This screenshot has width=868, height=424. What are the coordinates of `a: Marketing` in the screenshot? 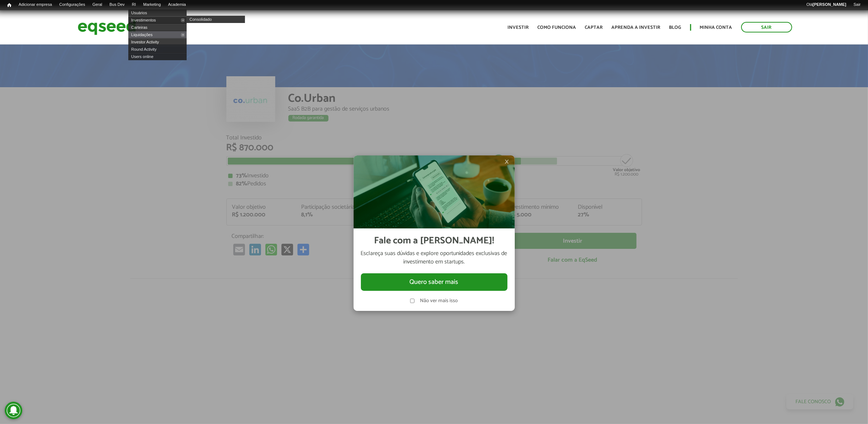 It's located at (152, 5).